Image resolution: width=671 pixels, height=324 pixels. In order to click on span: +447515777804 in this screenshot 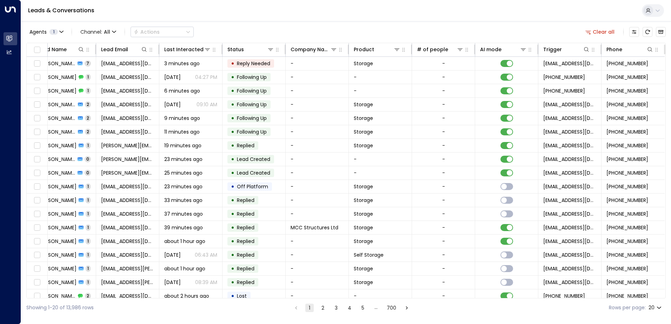, I will do `click(628, 118)`.